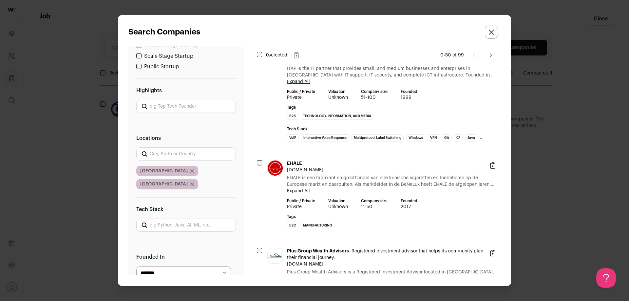  Describe the element at coordinates (293, 138) in the screenshot. I see `li: VoIP` at that location.